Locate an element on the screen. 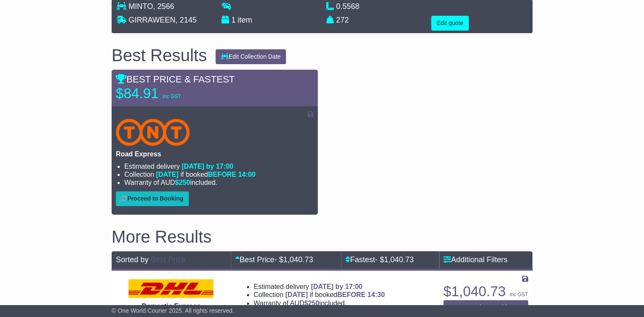 This screenshot has height=317, width=644. a: Fastest- $1,040.73 is located at coordinates (379, 259).